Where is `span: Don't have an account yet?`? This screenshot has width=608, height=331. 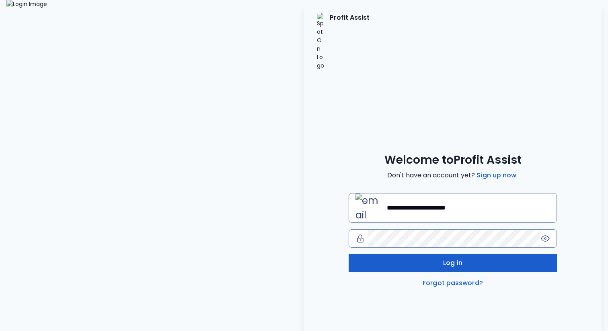 span: Don't have an account yet? is located at coordinates (453, 175).